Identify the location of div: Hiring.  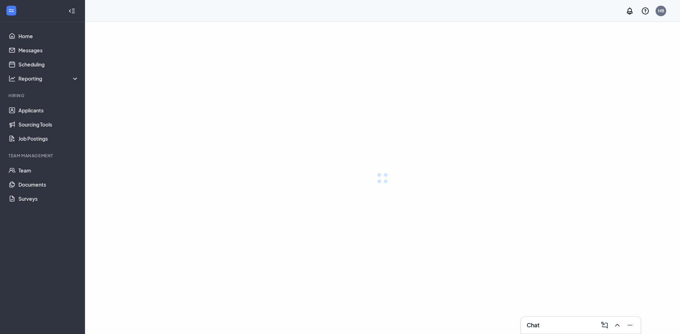
(43, 96).